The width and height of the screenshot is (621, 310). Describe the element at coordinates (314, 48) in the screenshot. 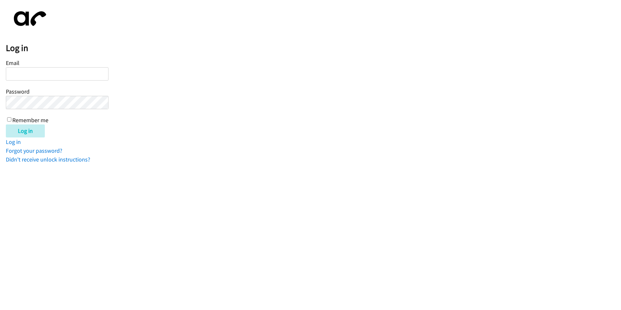

I see `h2: Log in` at that location.